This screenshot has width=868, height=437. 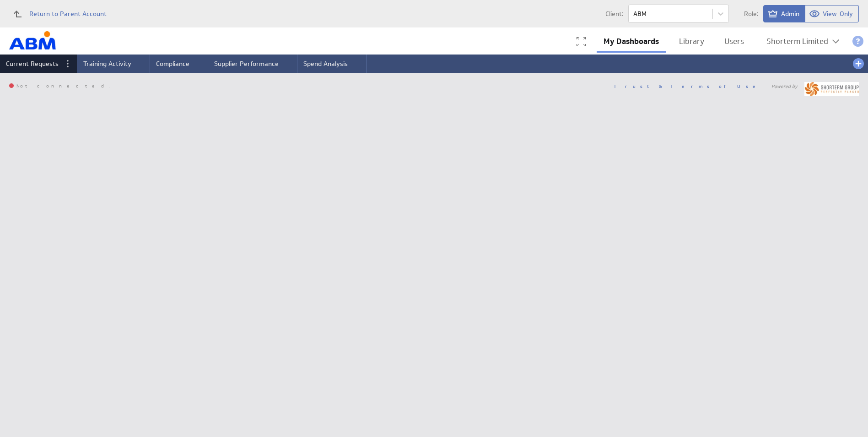 What do you see at coordinates (785, 86) in the screenshot?
I see `span: Powered by` at bounding box center [785, 86].